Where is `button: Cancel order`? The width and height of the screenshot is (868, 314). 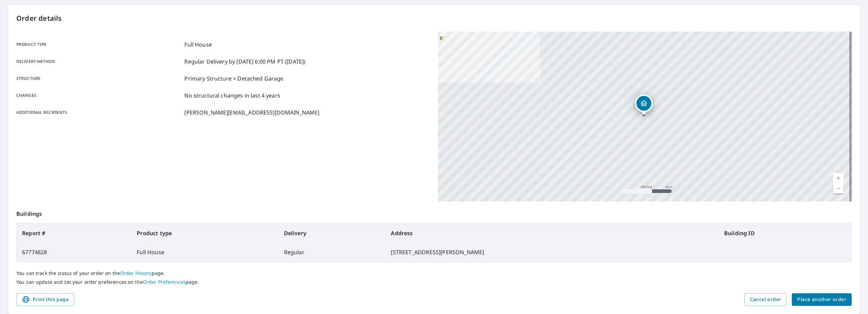
button: Cancel order is located at coordinates (766, 299).